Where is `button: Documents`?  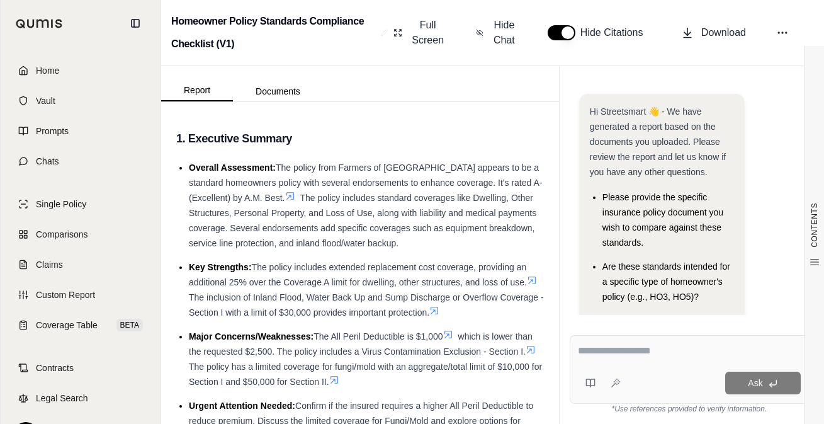
button: Documents is located at coordinates (278, 91).